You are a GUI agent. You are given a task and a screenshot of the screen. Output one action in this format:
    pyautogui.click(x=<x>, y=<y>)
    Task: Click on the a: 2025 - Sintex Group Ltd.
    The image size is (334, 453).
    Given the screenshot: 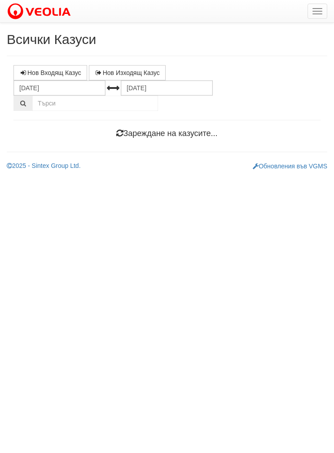 What is the action you would take?
    pyautogui.click(x=44, y=166)
    